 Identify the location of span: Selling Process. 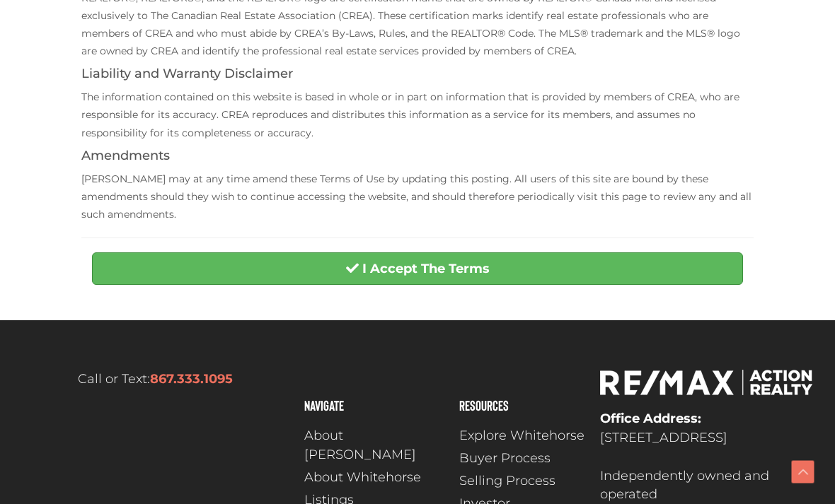
(508, 481).